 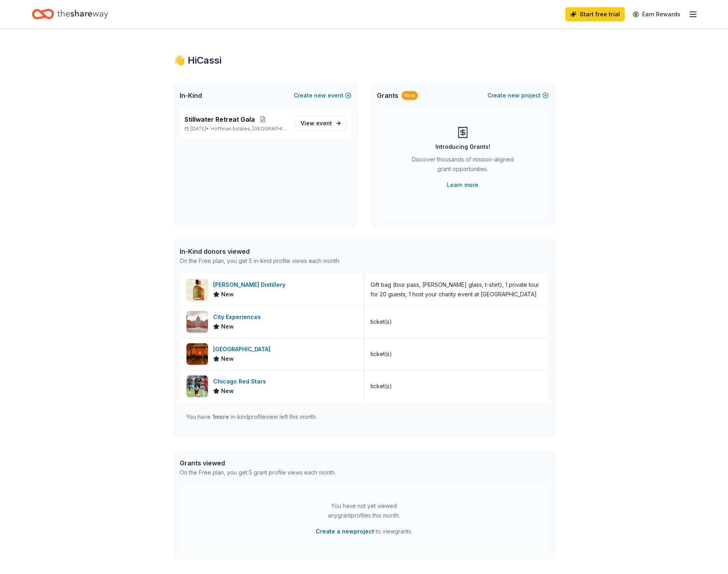 I want to click on img: Image for Chicago Red Stars, so click(x=197, y=386).